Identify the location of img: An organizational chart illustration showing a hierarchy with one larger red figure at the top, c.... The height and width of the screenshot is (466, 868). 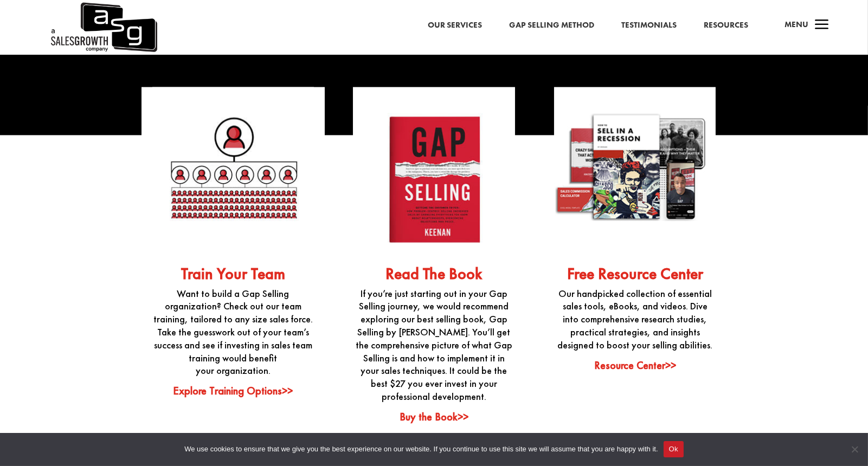
(233, 168).